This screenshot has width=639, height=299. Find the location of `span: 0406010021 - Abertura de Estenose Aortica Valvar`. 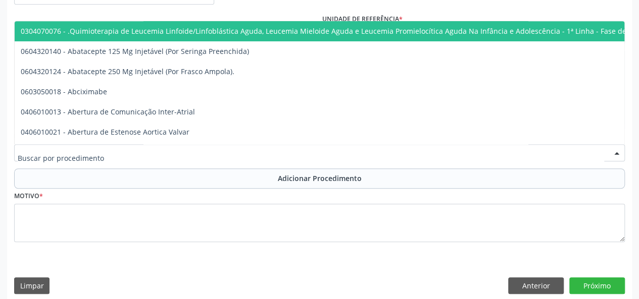

span: 0406010021 - Abertura de Estenose Aortica Valvar is located at coordinates (105, 132).